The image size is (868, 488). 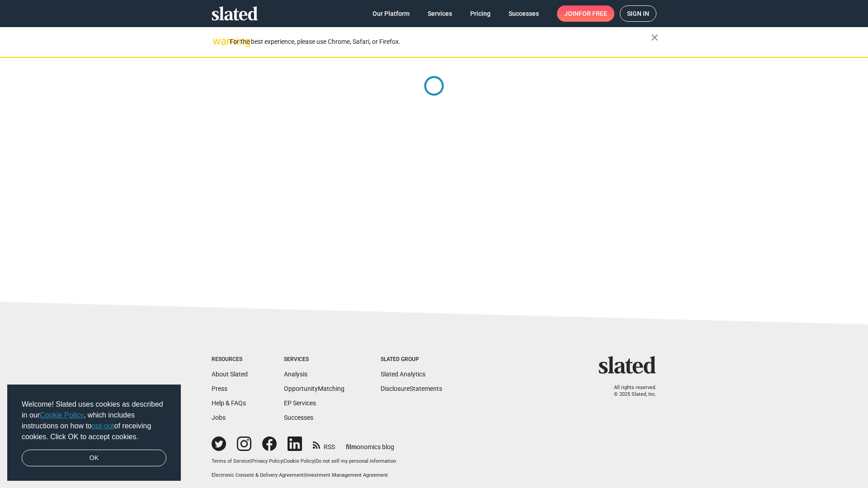 What do you see at coordinates (296, 375) in the screenshot?
I see `a: Analysis` at bounding box center [296, 375].